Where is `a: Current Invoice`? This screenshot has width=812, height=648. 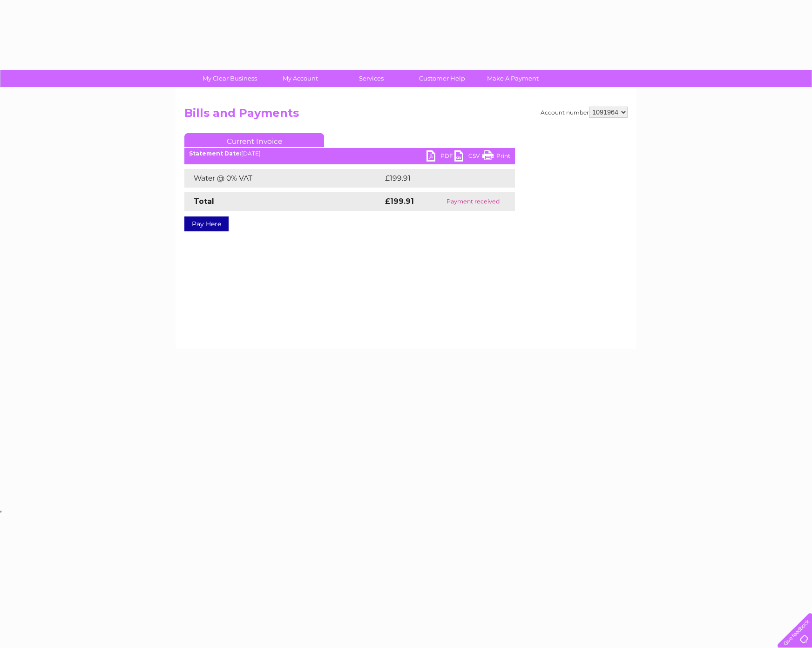 a: Current Invoice is located at coordinates (254, 140).